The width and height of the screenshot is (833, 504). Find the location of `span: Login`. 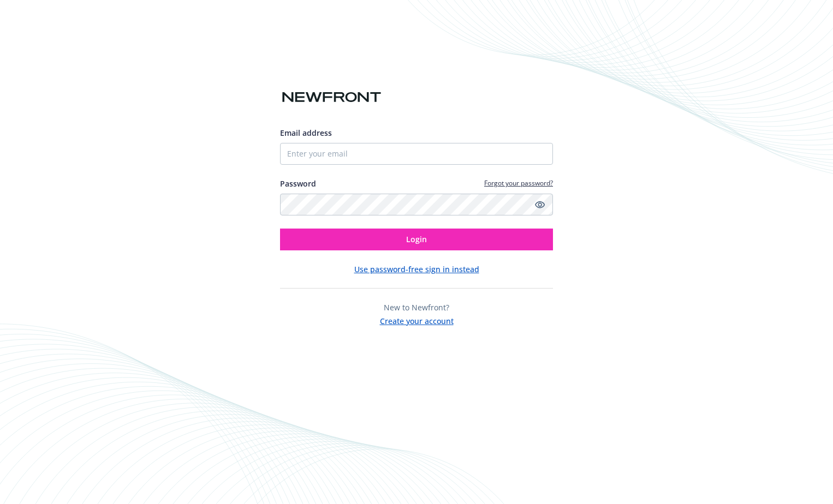

span: Login is located at coordinates (417, 239).